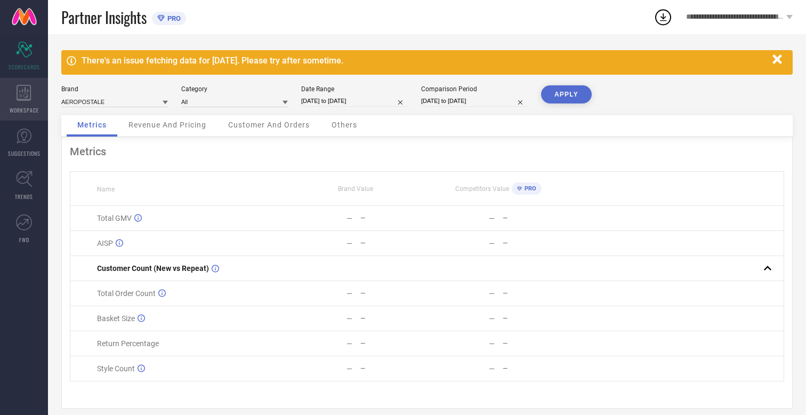 This screenshot has height=415, width=806. Describe the element at coordinates (116, 318) in the screenshot. I see `span: Basket Size` at that location.